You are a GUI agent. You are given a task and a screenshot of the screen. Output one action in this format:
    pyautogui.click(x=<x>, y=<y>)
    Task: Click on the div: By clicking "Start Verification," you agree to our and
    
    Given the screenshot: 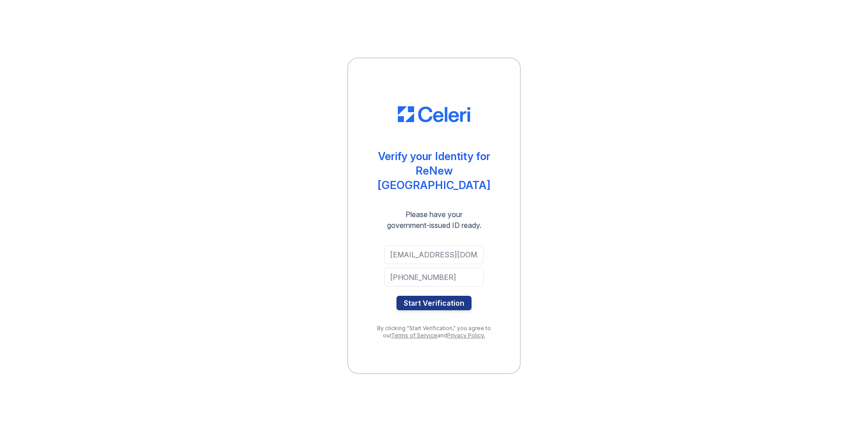 What is the action you would take?
    pyautogui.click(x=434, y=332)
    